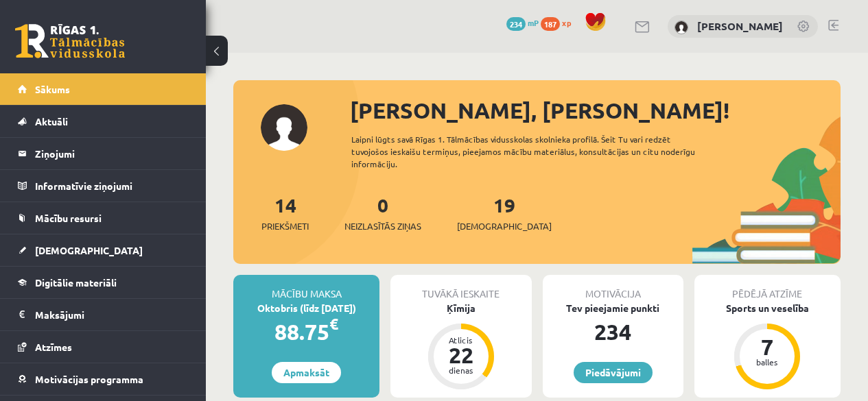 The width and height of the screenshot is (868, 401). I want to click on div: Laipni lūgts savā Rīgas 1. Tālmācības vidusskolas skolnieka profilā. Šeit Tu vari redzēt tuvojošo..., so click(534, 152).